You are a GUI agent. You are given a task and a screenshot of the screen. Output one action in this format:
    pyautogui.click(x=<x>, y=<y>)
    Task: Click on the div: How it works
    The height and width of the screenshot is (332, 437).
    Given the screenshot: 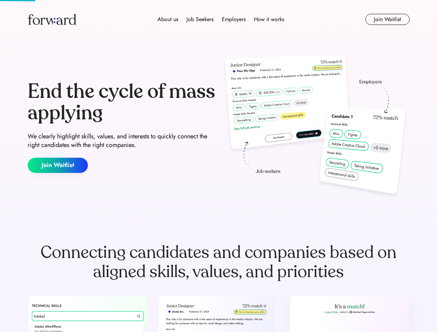 What is the action you would take?
    pyautogui.click(x=269, y=19)
    